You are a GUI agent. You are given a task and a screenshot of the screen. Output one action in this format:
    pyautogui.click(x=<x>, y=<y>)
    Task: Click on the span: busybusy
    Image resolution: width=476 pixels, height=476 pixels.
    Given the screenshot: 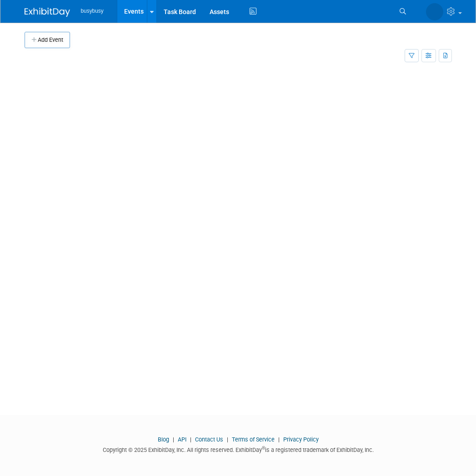 What is the action you would take?
    pyautogui.click(x=92, y=11)
    